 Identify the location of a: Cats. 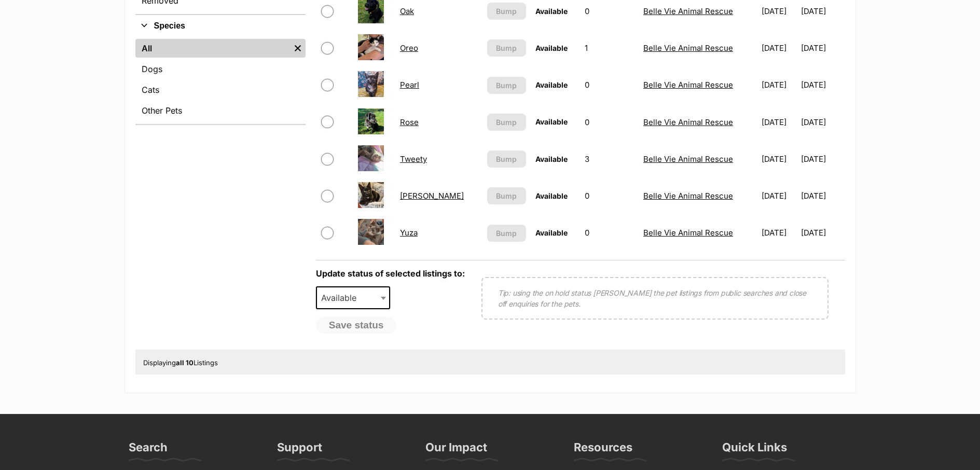
(220, 89).